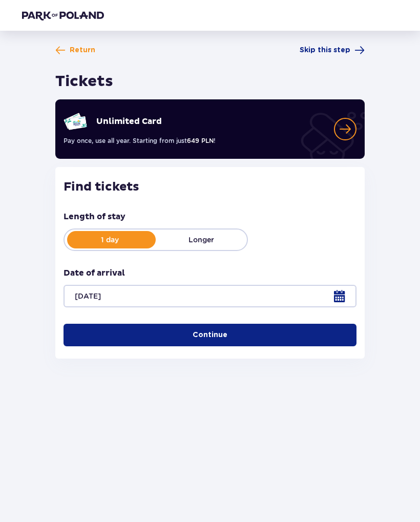 The width and height of the screenshot is (420, 522). I want to click on font: Tickets, so click(84, 81).